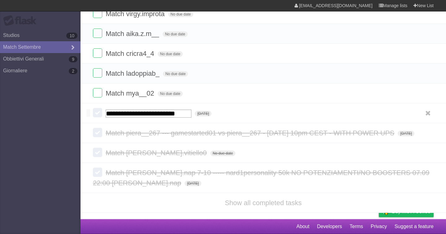 This screenshot has height=234, width=446. Describe the element at coordinates (22, 21) in the screenshot. I see `div: Flask` at that location.